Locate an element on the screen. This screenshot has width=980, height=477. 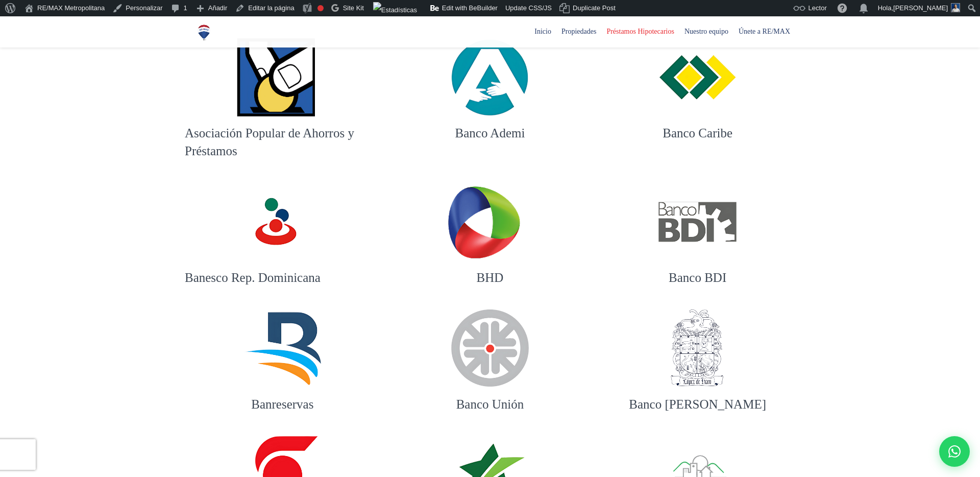
strong: Monto del préstamo is located at coordinates (181, 400).